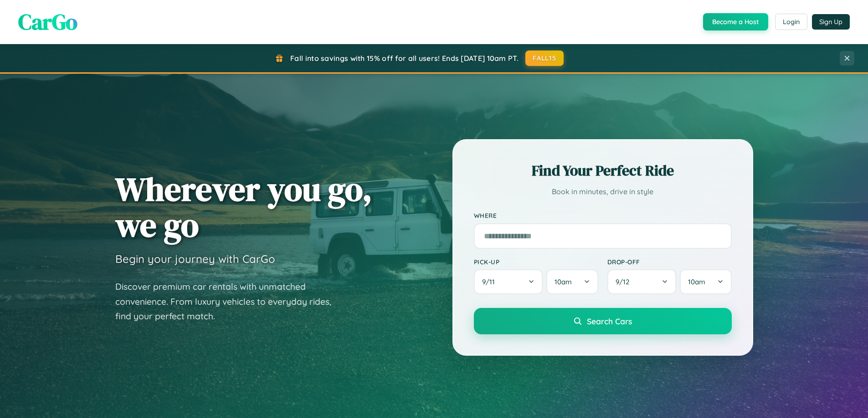 Image resolution: width=868 pixels, height=418 pixels. Describe the element at coordinates (831, 22) in the screenshot. I see `button: Sign Up` at that location.